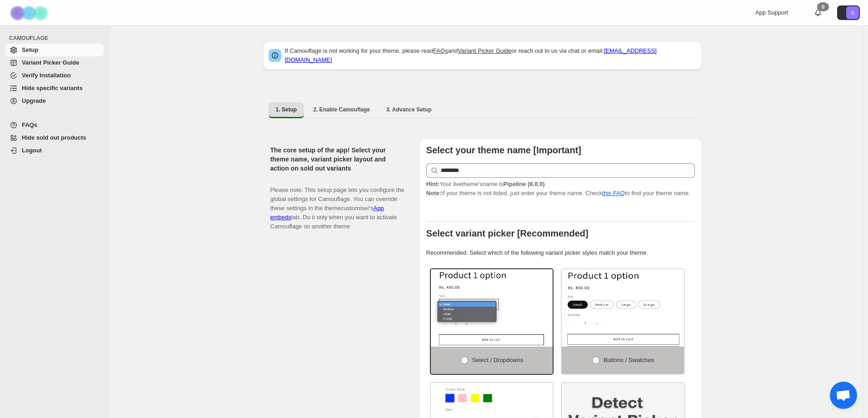  What do you see at coordinates (50, 62) in the screenshot?
I see `span: Variant Picker Guide` at bounding box center [50, 62].